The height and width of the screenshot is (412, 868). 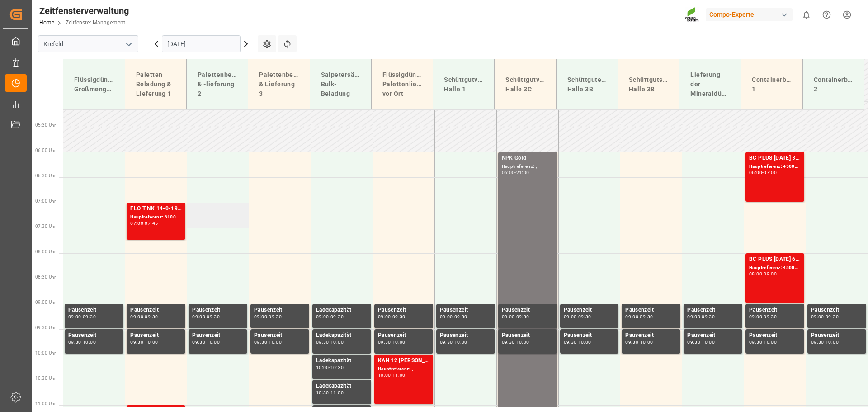 What do you see at coordinates (46, 22) in the screenshot?
I see `a: Home` at bounding box center [46, 22].